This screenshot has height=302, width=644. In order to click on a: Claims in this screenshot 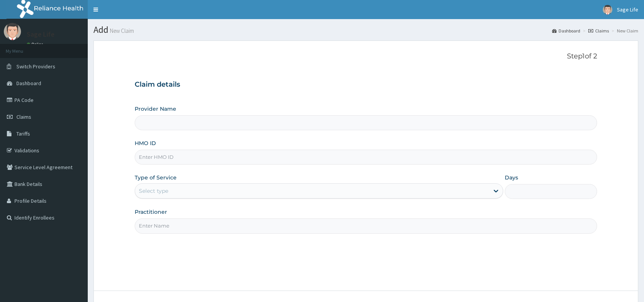, I will do `click(599, 30)`.